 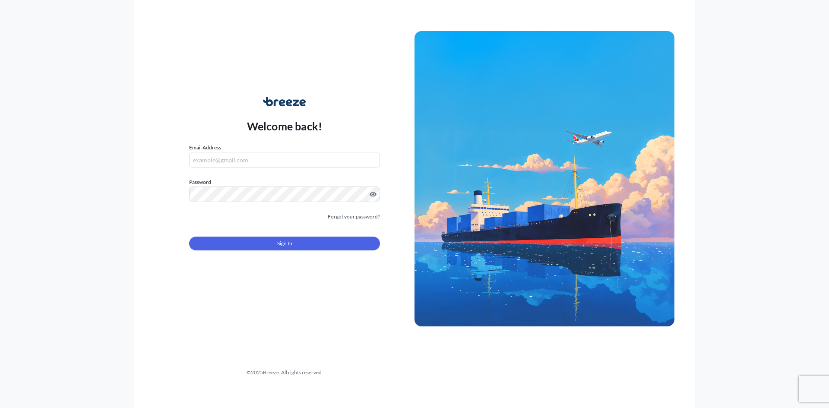 I want to click on label: Password, so click(x=284, y=182).